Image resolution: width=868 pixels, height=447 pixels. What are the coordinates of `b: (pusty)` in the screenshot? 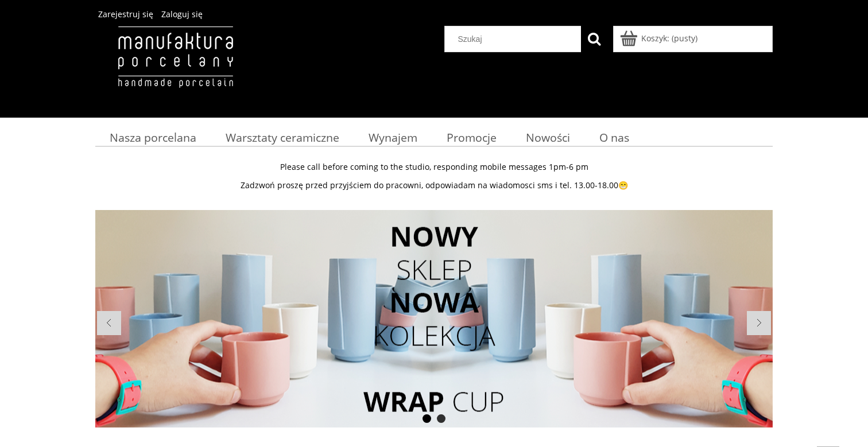 It's located at (684, 37).